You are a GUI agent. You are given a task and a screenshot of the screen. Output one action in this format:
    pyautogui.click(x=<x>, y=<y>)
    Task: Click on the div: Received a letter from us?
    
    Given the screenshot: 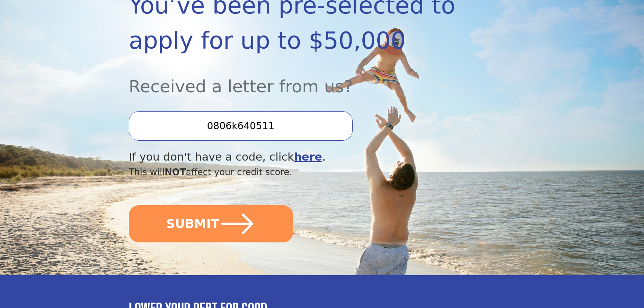 What is the action you would take?
    pyautogui.click(x=294, y=79)
    